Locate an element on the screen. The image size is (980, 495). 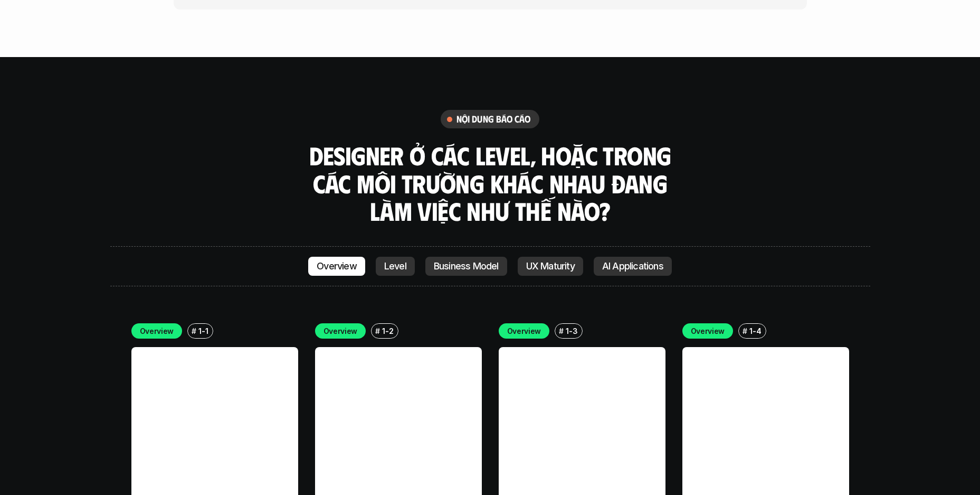
a: AI Applications is located at coordinates (633, 266).